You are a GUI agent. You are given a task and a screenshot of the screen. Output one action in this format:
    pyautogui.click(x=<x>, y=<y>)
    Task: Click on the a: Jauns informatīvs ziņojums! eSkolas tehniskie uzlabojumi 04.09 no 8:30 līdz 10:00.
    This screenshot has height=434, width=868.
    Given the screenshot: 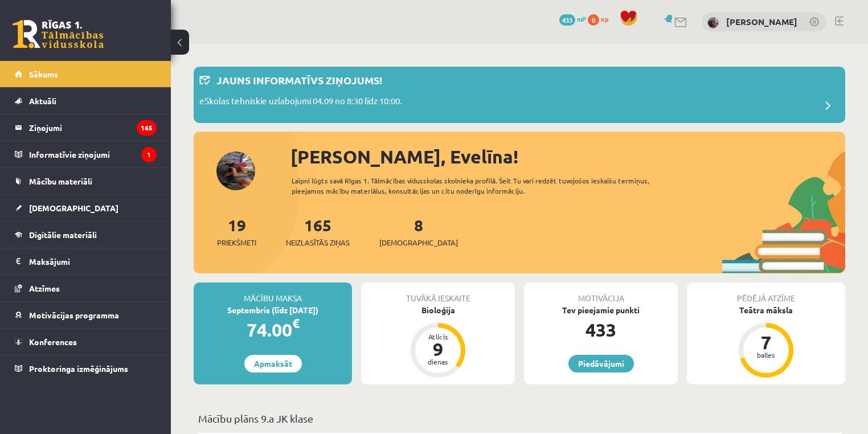 What is the action you would take?
    pyautogui.click(x=519, y=95)
    